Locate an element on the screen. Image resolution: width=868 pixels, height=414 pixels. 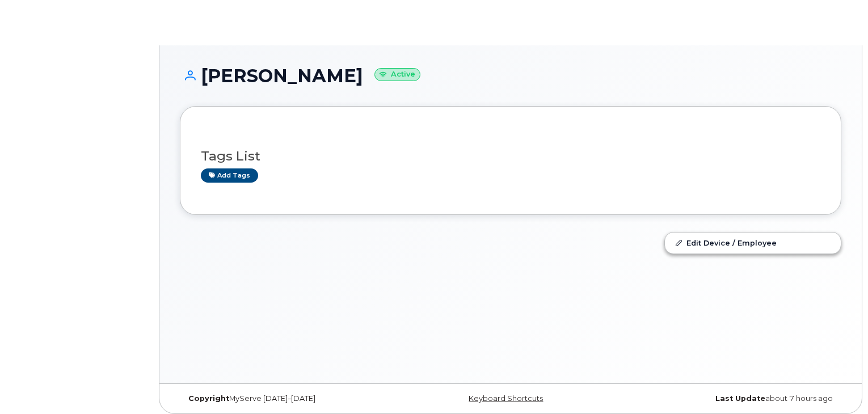
a: Keyboard Shortcuts is located at coordinates (506, 399).